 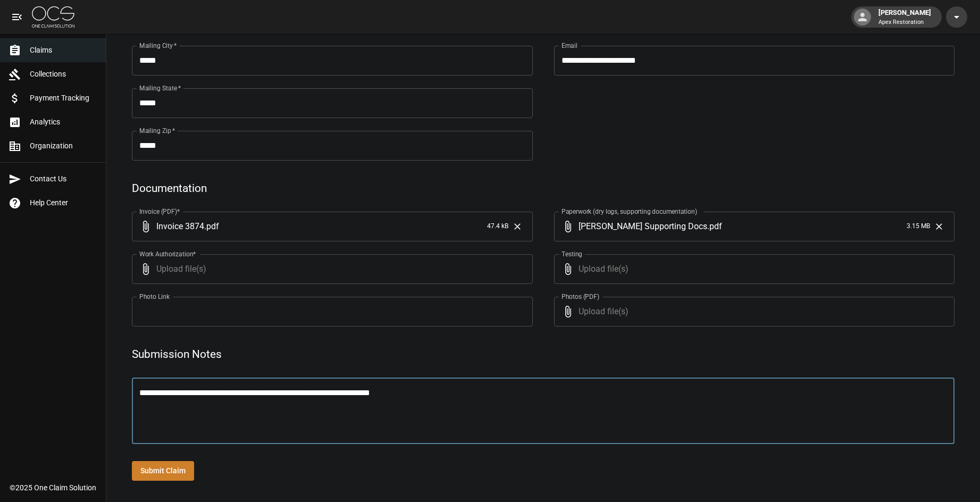 What do you see at coordinates (570, 45) in the screenshot?
I see `label: Email` at bounding box center [570, 45].